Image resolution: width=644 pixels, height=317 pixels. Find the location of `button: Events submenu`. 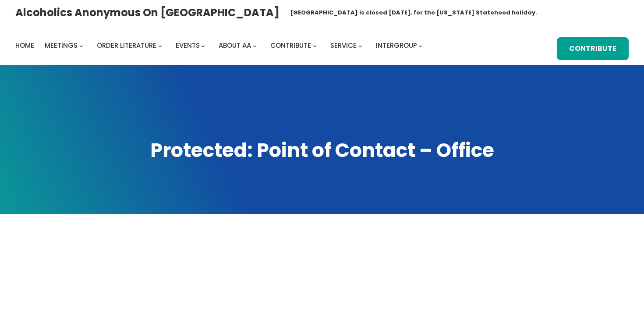

button: Events submenu is located at coordinates (203, 45).